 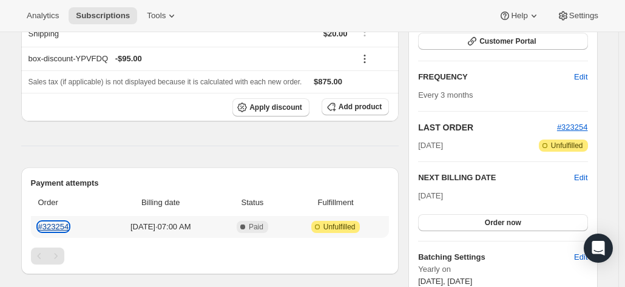 I want to click on span: Settings, so click(x=584, y=16).